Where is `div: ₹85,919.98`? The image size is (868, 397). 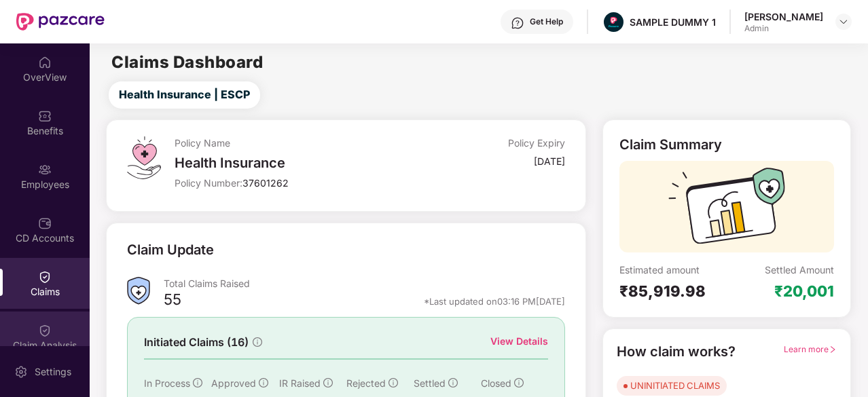
div: ₹85,919.98 is located at coordinates (673, 291).